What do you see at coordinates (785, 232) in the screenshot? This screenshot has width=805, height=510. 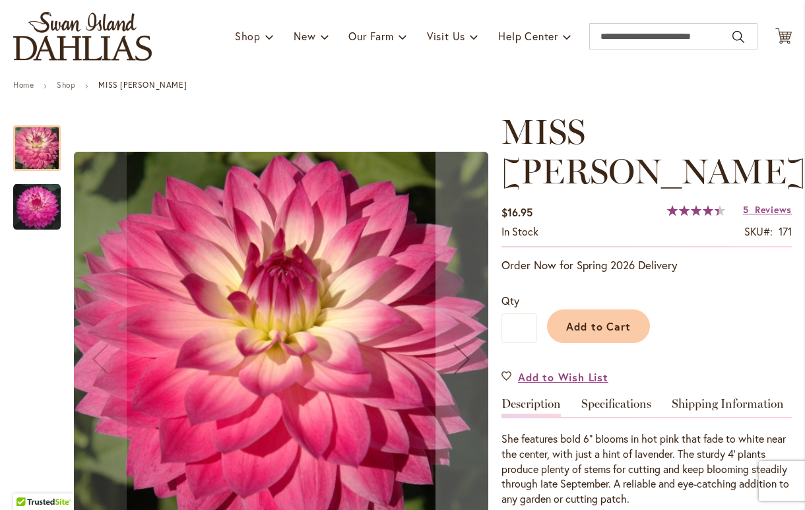 I see `div: 171` at bounding box center [785, 232].